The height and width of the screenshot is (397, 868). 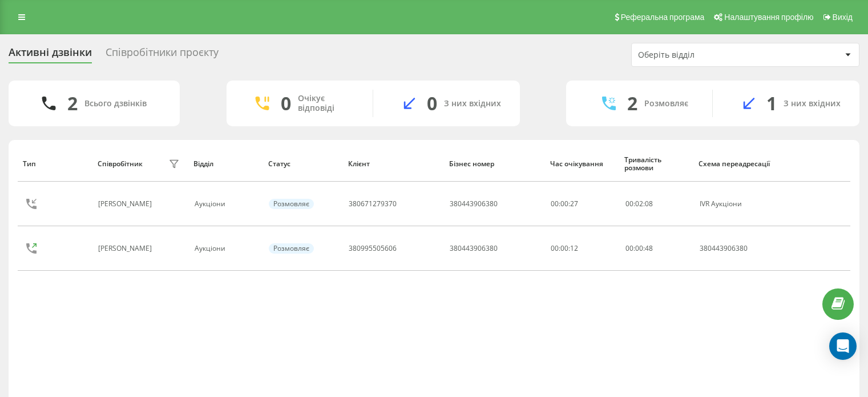 What do you see at coordinates (842, 17) in the screenshot?
I see `span: Вихід` at bounding box center [842, 17].